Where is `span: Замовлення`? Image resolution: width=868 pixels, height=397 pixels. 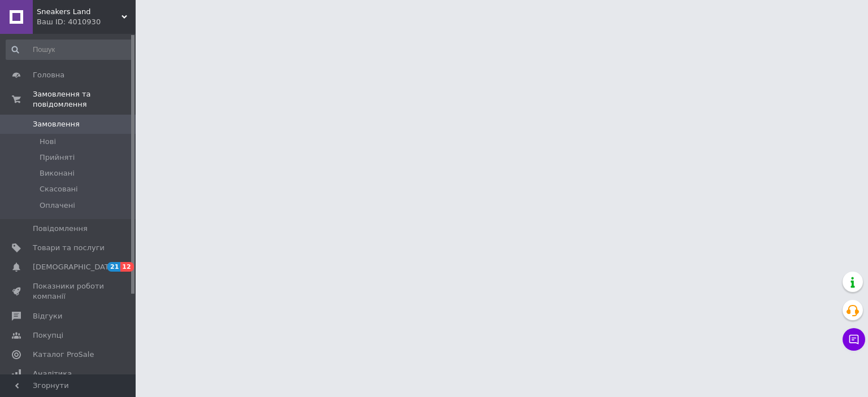
span: Замовлення is located at coordinates (56, 125).